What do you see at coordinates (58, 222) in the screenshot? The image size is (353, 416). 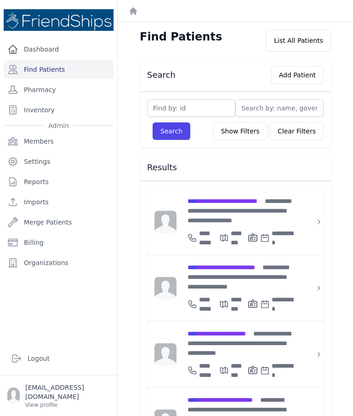 I see `a: Merge Patients` at bounding box center [58, 222].